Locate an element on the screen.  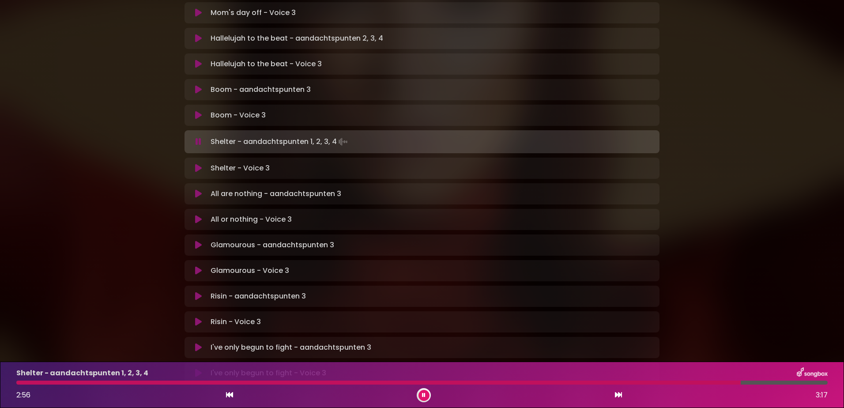
span: 3:17 is located at coordinates (821, 395).